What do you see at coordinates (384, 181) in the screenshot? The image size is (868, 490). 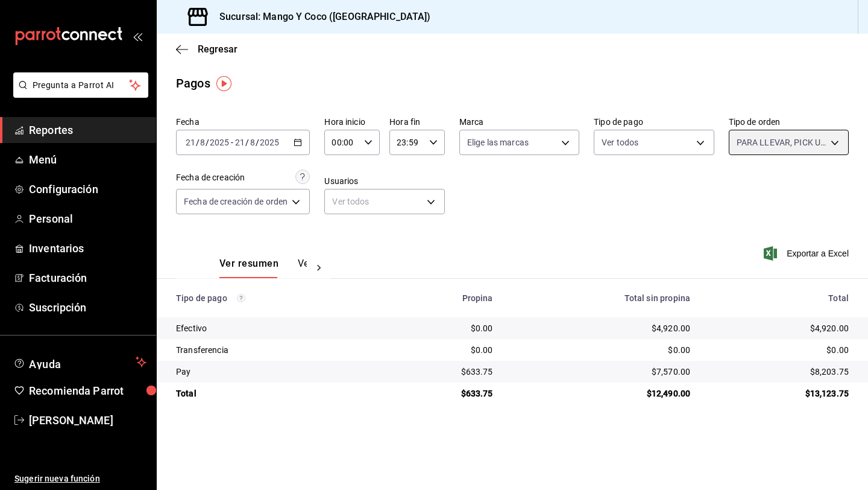 I see `label: Usuarios` at bounding box center [384, 181].